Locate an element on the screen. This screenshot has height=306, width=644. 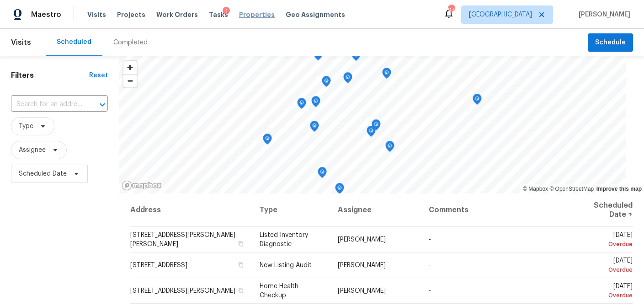
span: Zoom in is located at coordinates (130, 67).